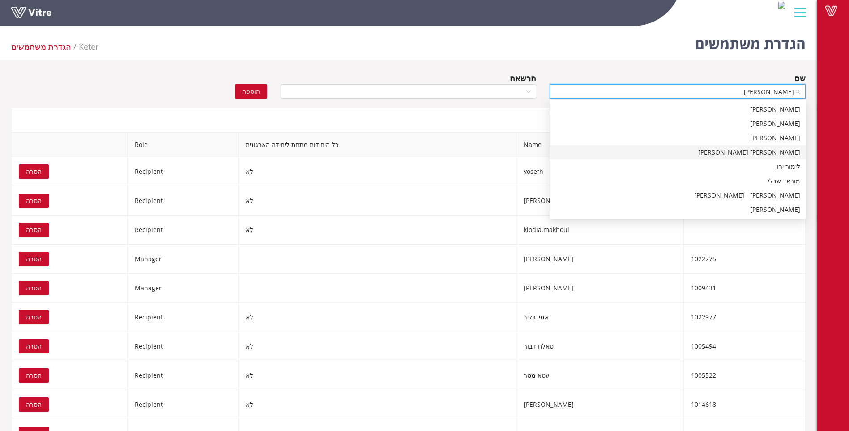 This screenshot has height=431, width=849. What do you see at coordinates (782, 5) in the screenshot?
I see `img: 89a1e879-483e-4009-bea7-dbfb47cfb1c8.jpg` at bounding box center [782, 5].